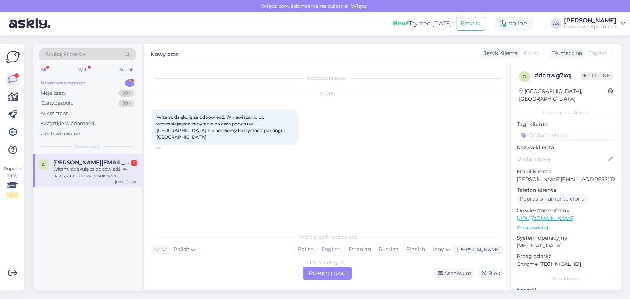 The height and width of the screenshot is (299, 630). Describe the element at coordinates (127, 70) in the screenshot. I see `div: Socials` at that location.